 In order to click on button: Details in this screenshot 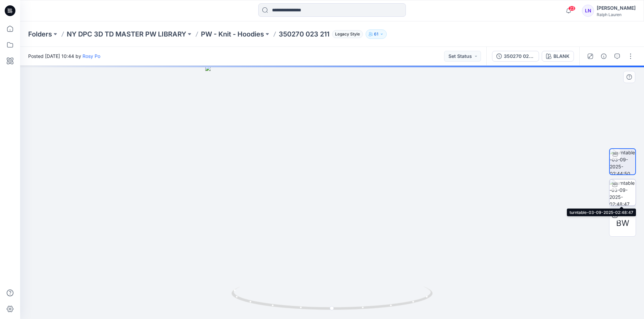, I will do `click(604, 57)`.